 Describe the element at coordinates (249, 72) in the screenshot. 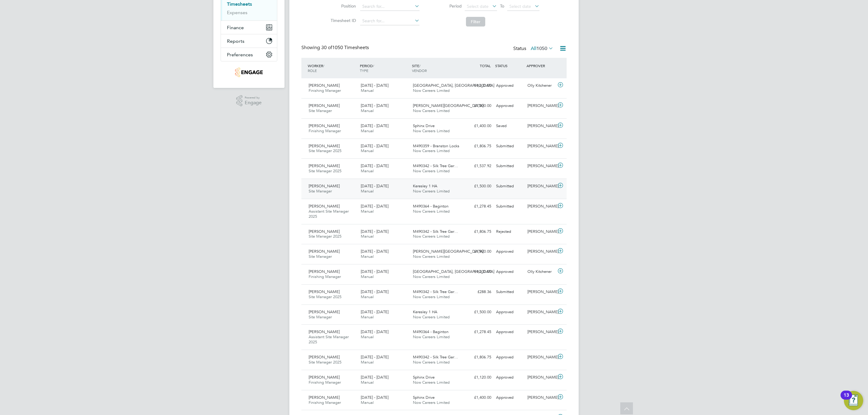

I see `a: Go to home page` at that location.